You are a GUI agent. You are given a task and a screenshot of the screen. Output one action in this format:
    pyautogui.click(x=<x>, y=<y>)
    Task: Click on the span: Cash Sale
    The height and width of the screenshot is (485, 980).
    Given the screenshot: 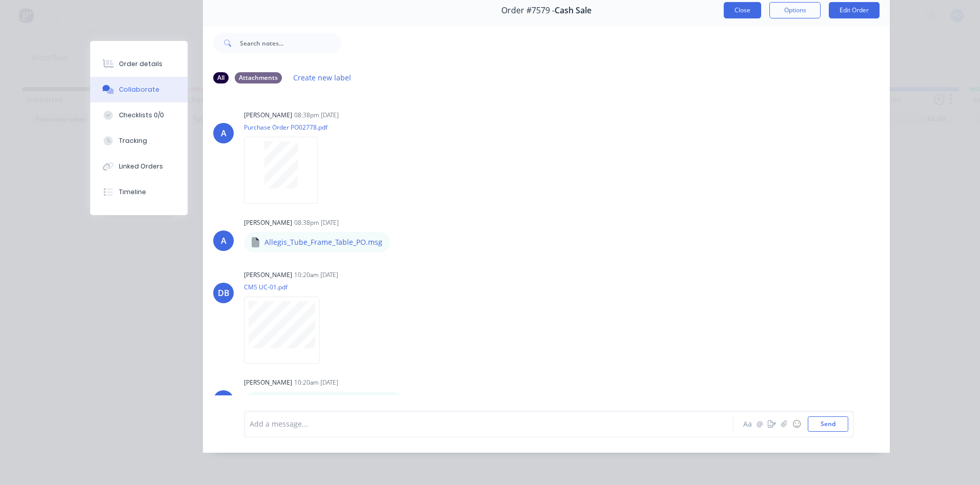 What is the action you would take?
    pyautogui.click(x=573, y=10)
    